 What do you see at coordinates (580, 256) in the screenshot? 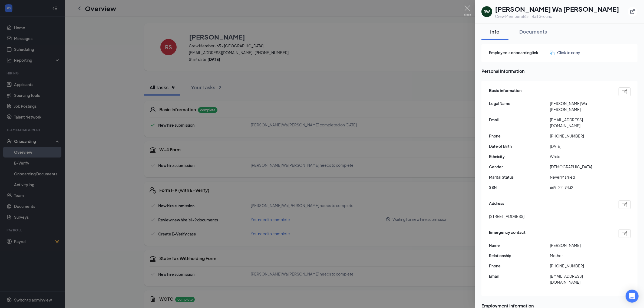
I see `span: Mother` at bounding box center [580, 256].